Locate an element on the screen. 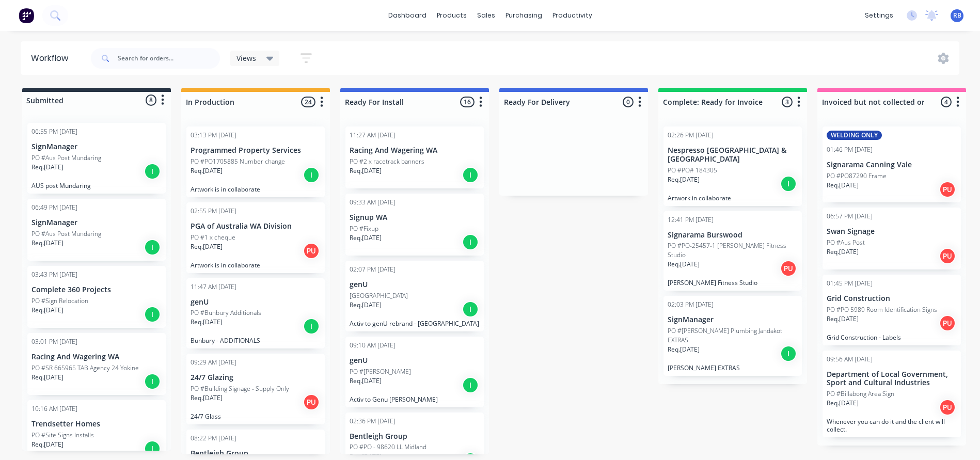  p: Programmed Property Services is located at coordinates (256, 150).